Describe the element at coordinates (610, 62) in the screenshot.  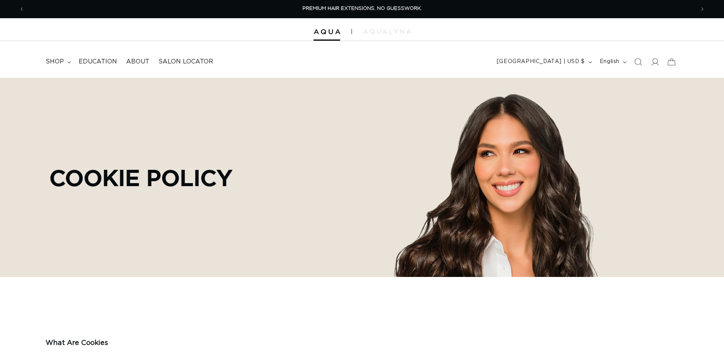
I see `span: English` at that location.